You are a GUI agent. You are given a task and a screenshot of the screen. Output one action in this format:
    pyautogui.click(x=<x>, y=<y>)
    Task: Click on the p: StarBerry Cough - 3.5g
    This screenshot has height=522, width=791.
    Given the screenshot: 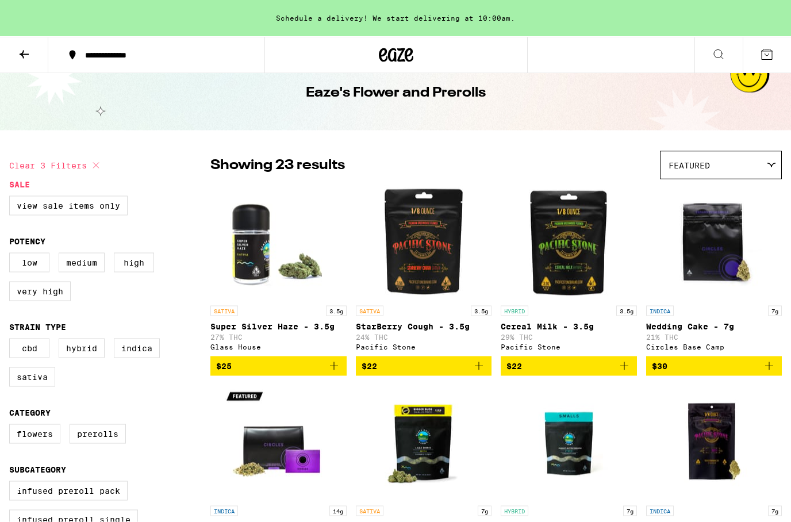 What is the action you would take?
    pyautogui.click(x=424, y=326)
    